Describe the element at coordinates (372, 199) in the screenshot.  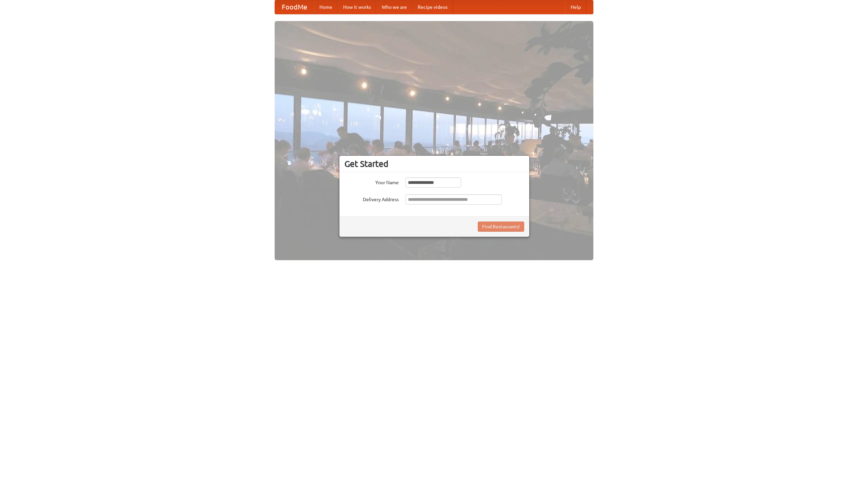
I see `label: Delivery Address` at that location.